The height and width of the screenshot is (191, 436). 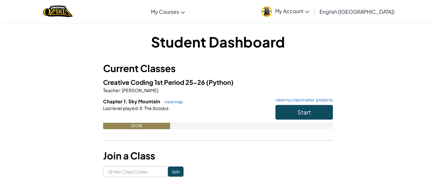 I want to click on a: My Courses, so click(x=168, y=11).